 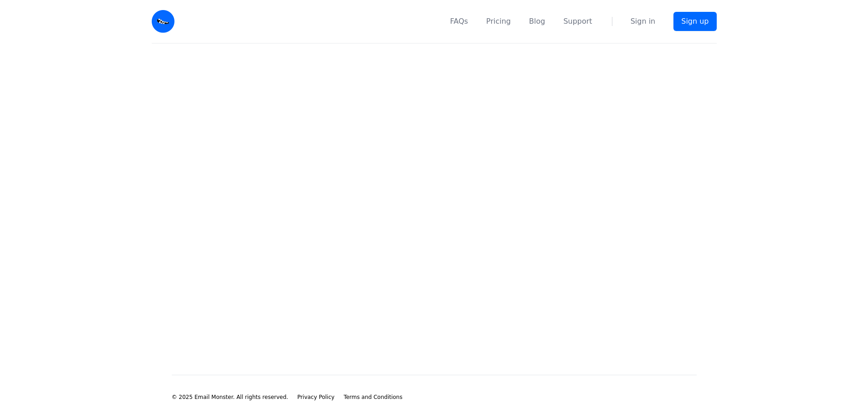 I want to click on a: FAQs, so click(x=459, y=21).